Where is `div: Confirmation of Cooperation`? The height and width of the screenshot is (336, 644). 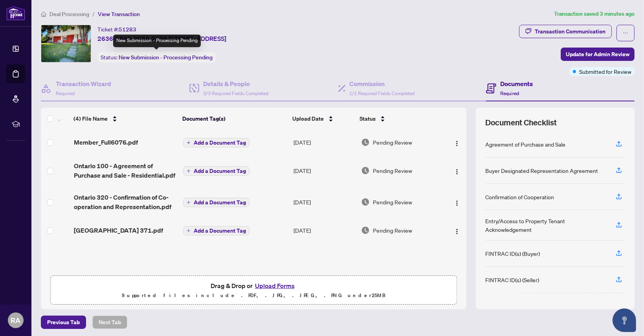 div: Confirmation of Cooperation is located at coordinates (519, 197).